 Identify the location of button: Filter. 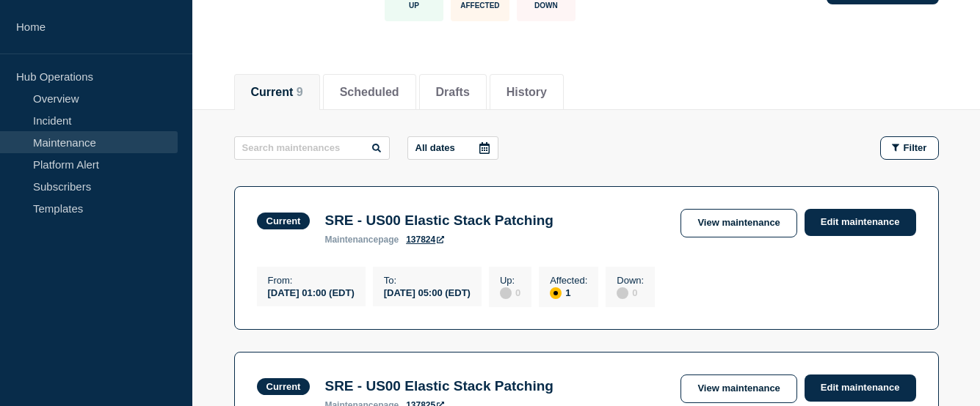
(909, 148).